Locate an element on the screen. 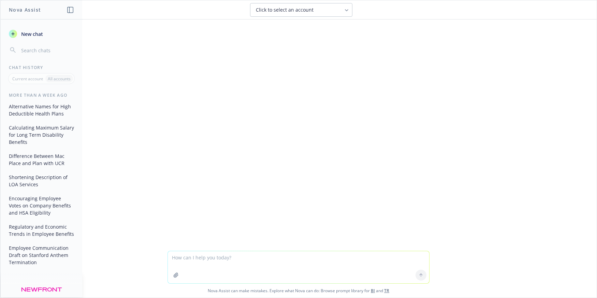 The image size is (597, 298). button: Alternative Names for High Deductible Health Plans is located at coordinates (41, 110).